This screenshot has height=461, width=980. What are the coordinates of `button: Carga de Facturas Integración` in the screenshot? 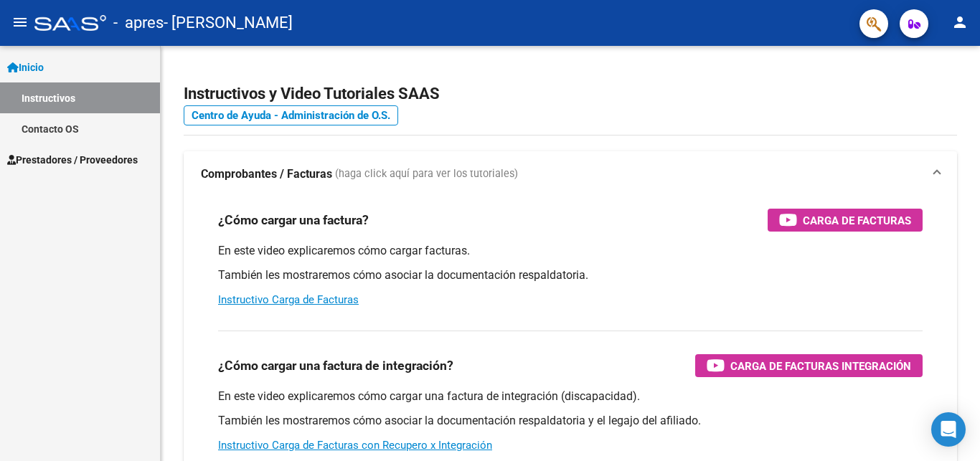 It's located at (809, 365).